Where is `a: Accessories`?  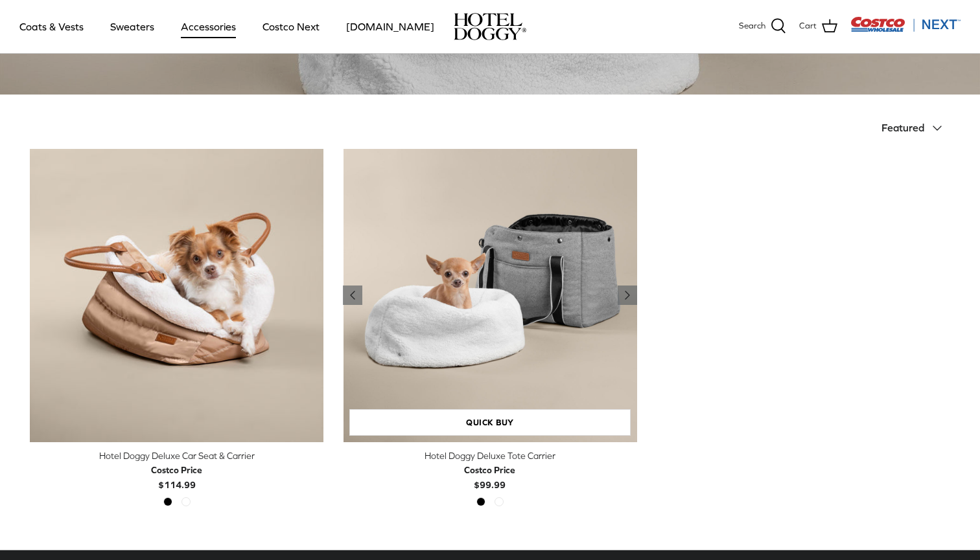 a: Accessories is located at coordinates (208, 27).